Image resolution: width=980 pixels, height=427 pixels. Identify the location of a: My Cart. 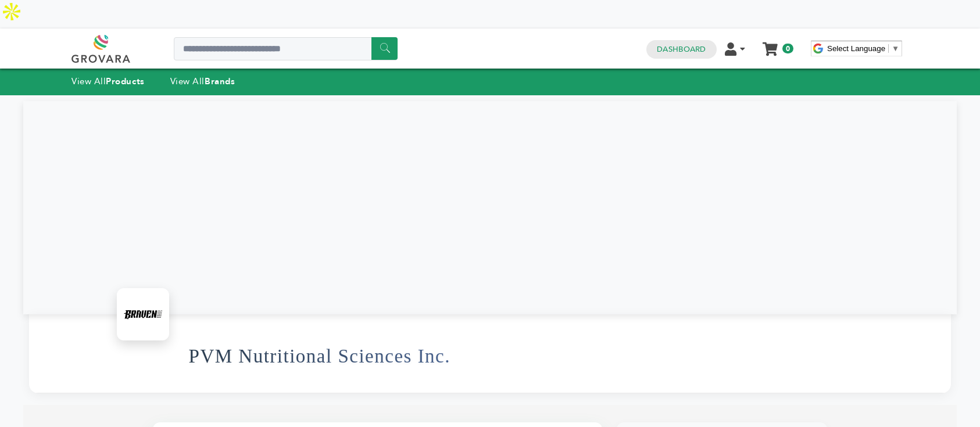
(770, 45).